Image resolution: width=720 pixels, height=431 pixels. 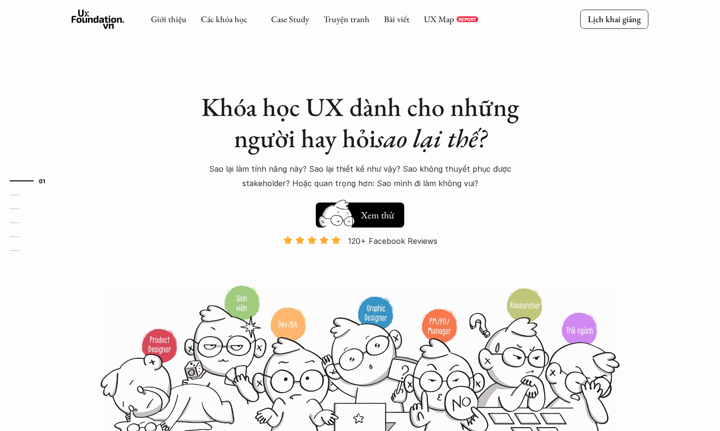 What do you see at coordinates (431, 138) in the screenshot?
I see `em: sao lại thế?` at bounding box center [431, 138].